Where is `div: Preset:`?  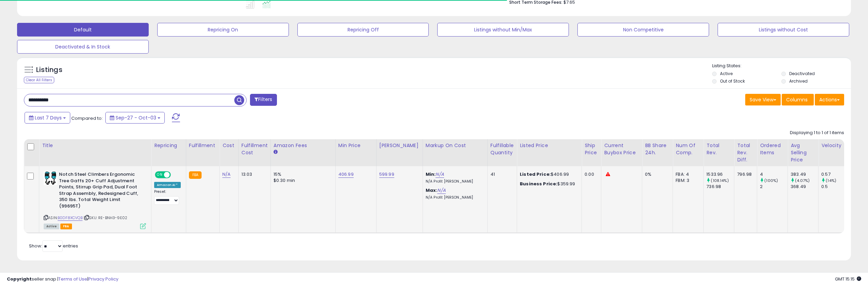 div: Preset: is located at coordinates (168, 197).